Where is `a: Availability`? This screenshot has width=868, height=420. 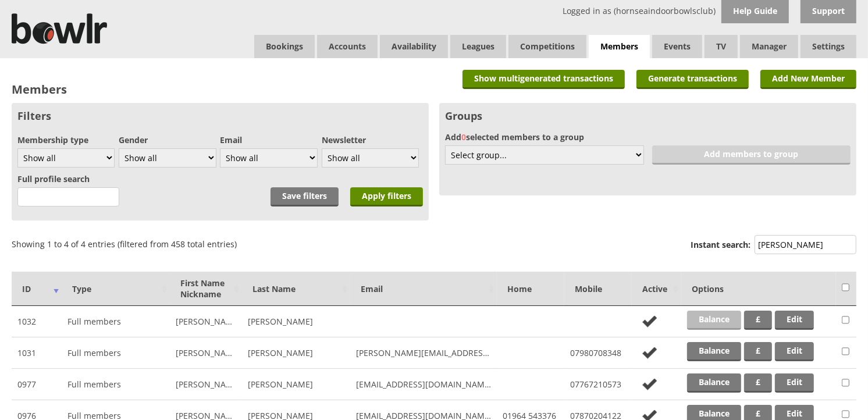 a: Availability is located at coordinates (413, 46).